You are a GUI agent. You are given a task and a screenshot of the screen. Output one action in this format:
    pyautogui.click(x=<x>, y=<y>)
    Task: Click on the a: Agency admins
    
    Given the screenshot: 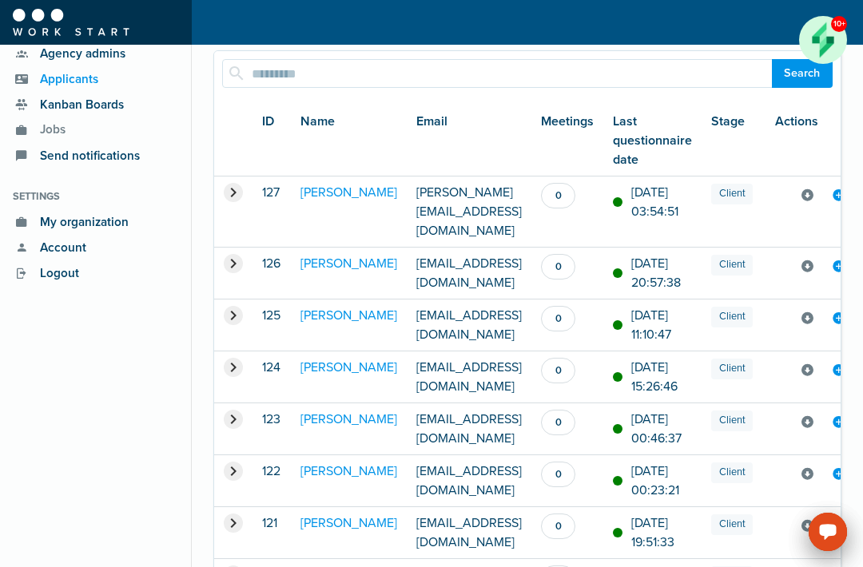 What is the action you would take?
    pyautogui.click(x=95, y=54)
    